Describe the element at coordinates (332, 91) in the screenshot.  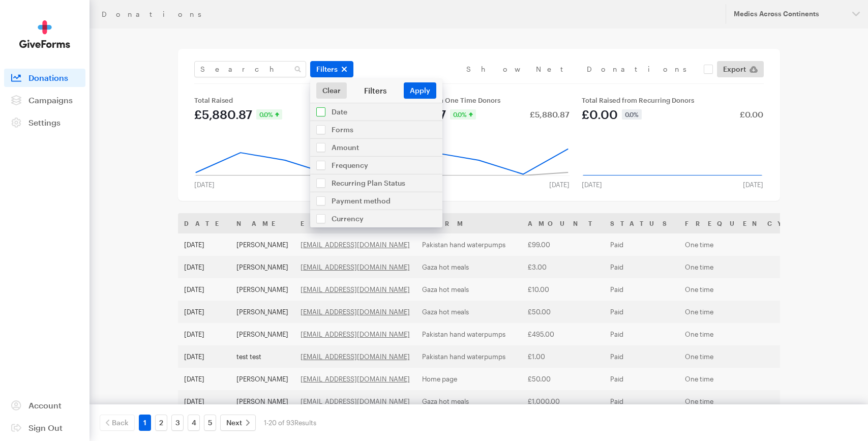
I see `a: Clear` at that location.